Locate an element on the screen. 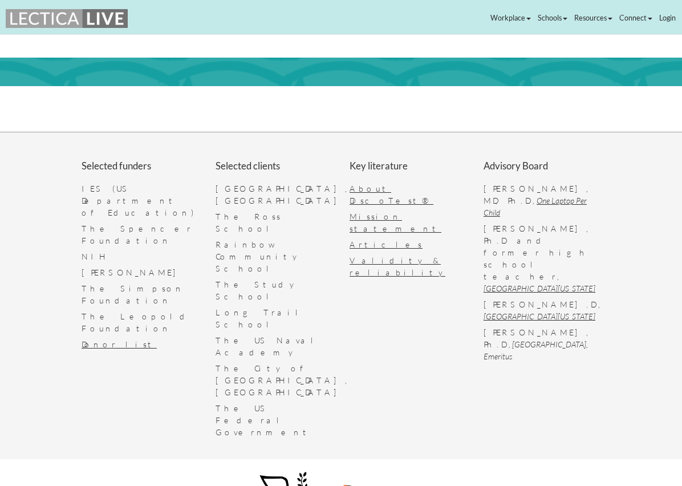  p: The Leopold Foundation is located at coordinates (140, 322).